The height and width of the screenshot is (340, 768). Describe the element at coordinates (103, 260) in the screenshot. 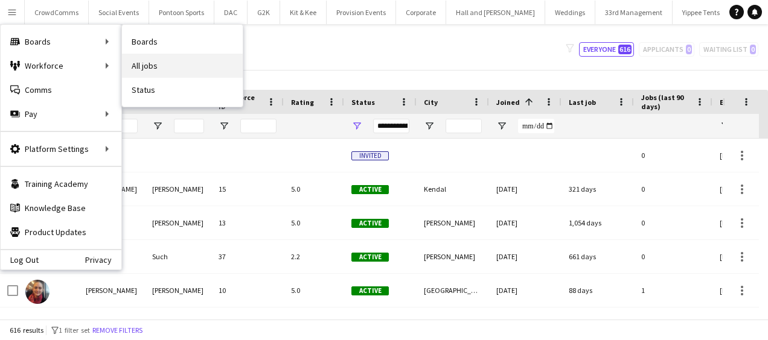

I see `a: Privacy` at that location.